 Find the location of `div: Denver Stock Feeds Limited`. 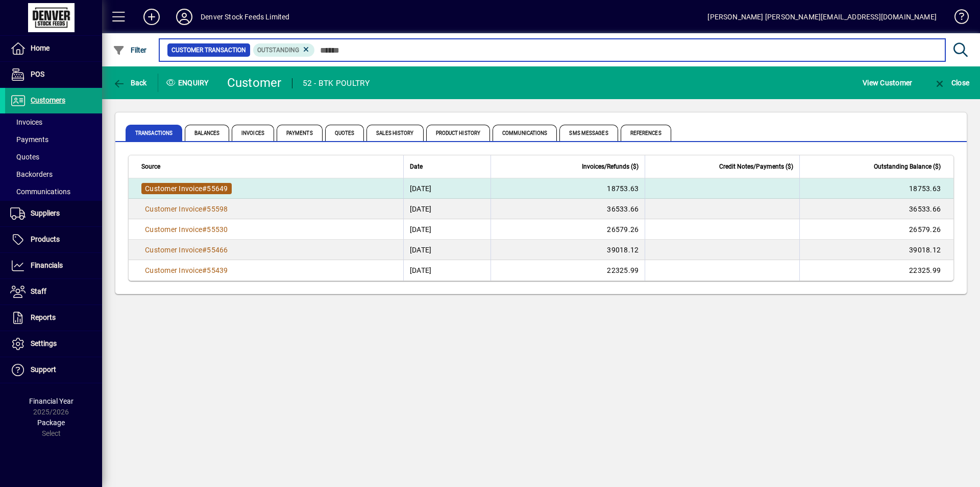

div: Denver Stock Feeds Limited is located at coordinates (245, 17).